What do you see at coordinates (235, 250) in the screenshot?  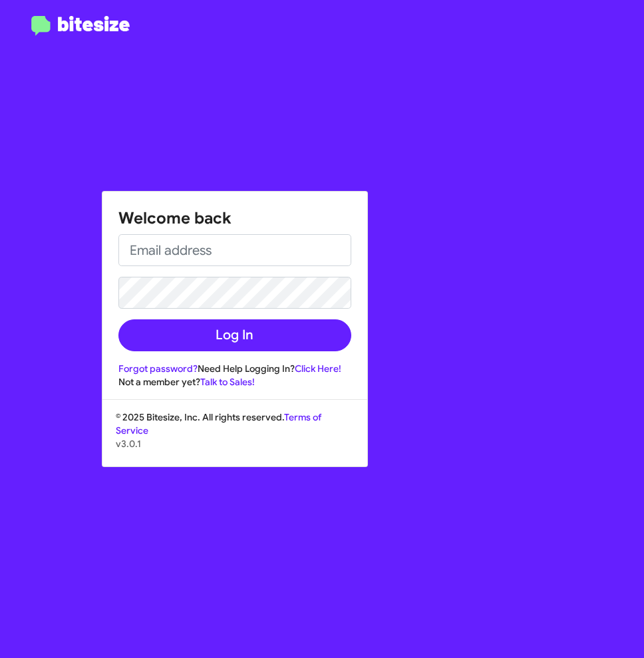 I see `input: Email address` at bounding box center [235, 250].